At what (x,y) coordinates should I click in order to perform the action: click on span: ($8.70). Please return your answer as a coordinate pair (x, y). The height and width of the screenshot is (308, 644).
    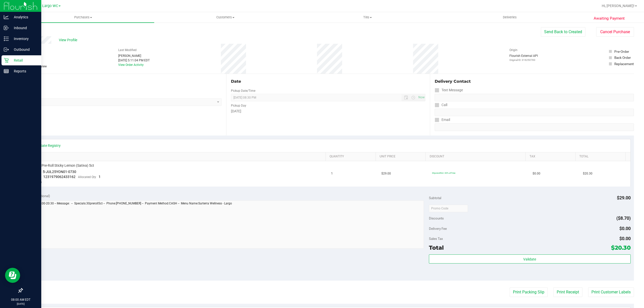
    Looking at the image, I should click on (623, 218).